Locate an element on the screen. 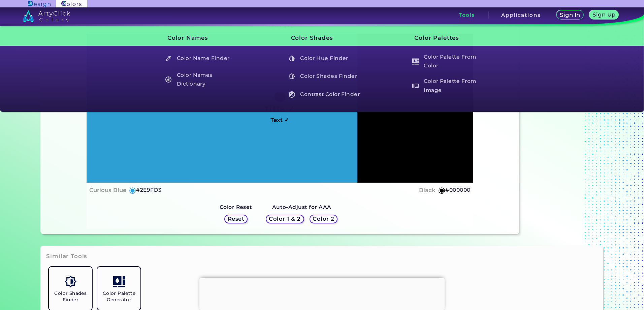 This screenshot has width=644, height=310. img: ArtyClick Design logo is located at coordinates (39, 3).